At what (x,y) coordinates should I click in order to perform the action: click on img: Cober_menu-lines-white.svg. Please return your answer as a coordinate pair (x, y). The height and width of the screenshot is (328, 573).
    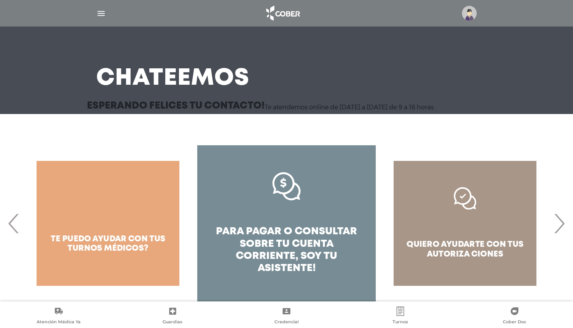
    Looking at the image, I should click on (101, 13).